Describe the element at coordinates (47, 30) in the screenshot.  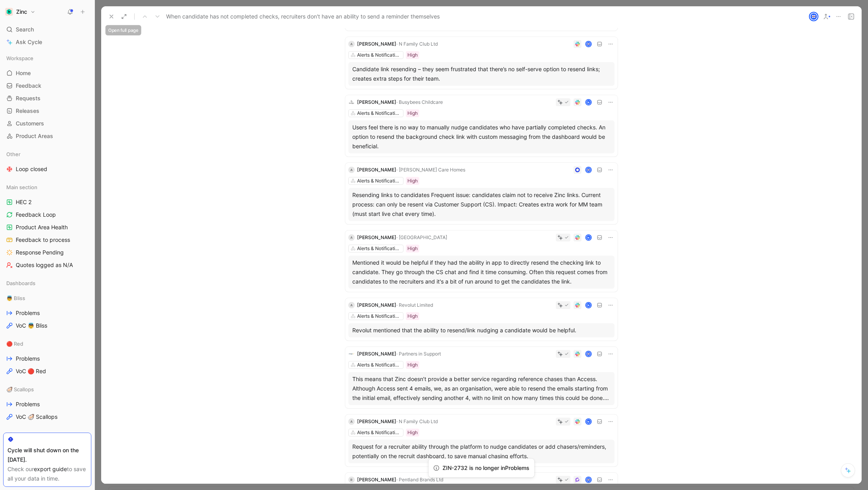
I see `div: Search` at that location.